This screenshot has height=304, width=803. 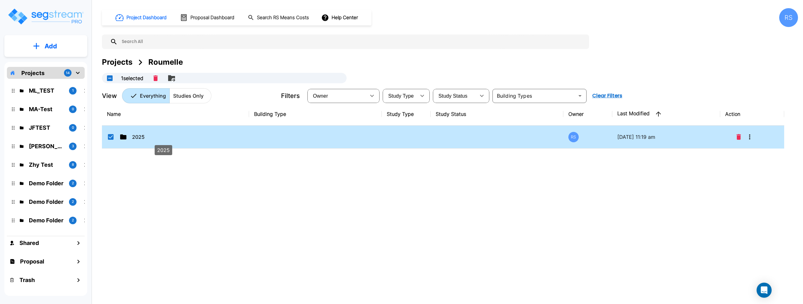 I want to click on img: Logo, so click(x=45, y=16).